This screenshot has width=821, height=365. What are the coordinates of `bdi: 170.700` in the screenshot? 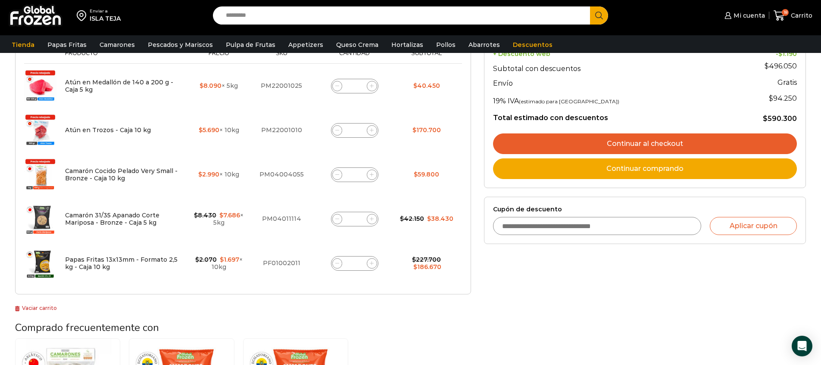 It's located at (427, 130).